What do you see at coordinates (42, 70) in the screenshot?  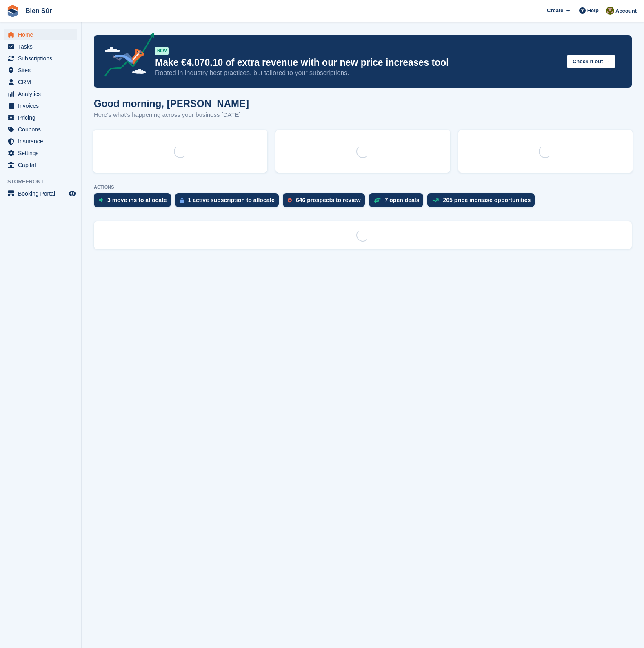 I see `span: Sites` at bounding box center [42, 70].